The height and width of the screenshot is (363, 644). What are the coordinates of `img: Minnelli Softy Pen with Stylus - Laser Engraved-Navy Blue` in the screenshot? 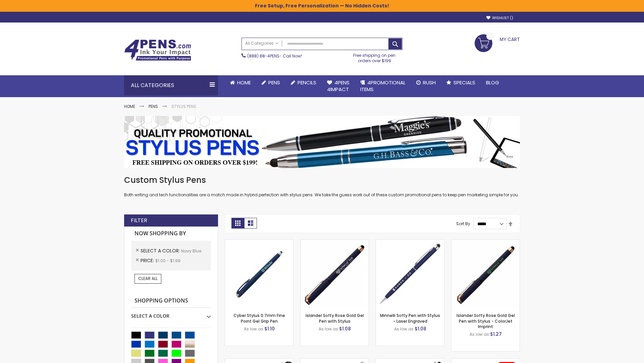 It's located at (410, 273).